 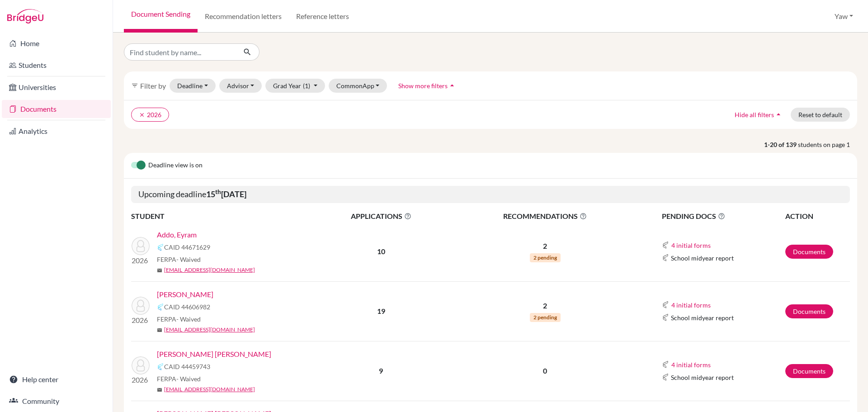 I want to click on sup: th, so click(x=218, y=191).